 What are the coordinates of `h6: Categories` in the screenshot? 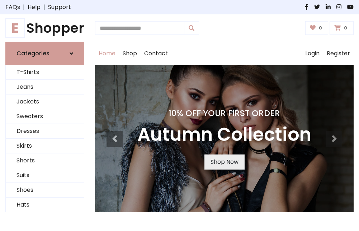 It's located at (33, 53).